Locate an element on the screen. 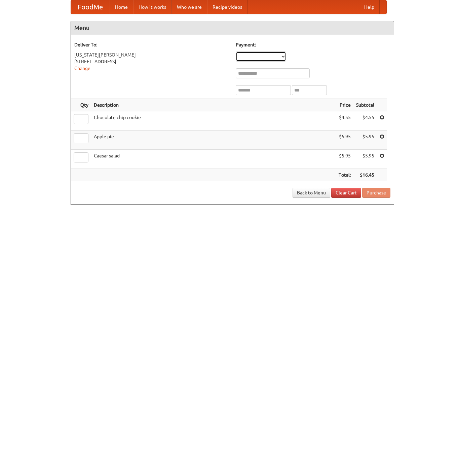 Image resolution: width=457 pixels, height=476 pixels. th: $16.45 is located at coordinates (366, 175).